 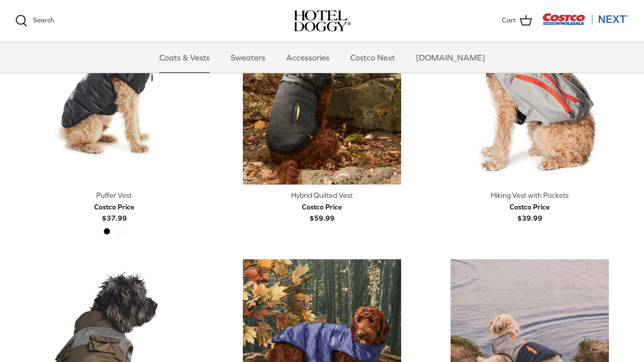 What do you see at coordinates (517, 21) in the screenshot?
I see `a: Cart` at bounding box center [517, 21].